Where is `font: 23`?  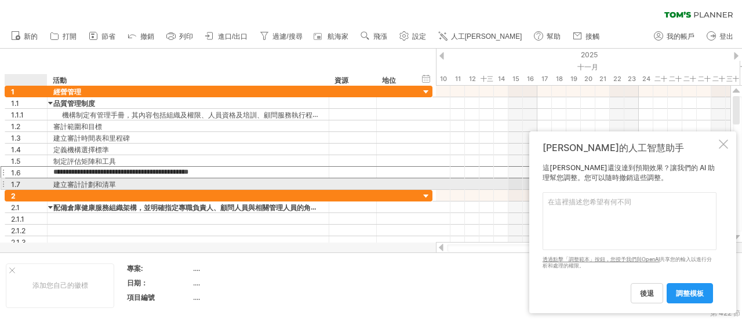 font: 23 is located at coordinates (632, 79).